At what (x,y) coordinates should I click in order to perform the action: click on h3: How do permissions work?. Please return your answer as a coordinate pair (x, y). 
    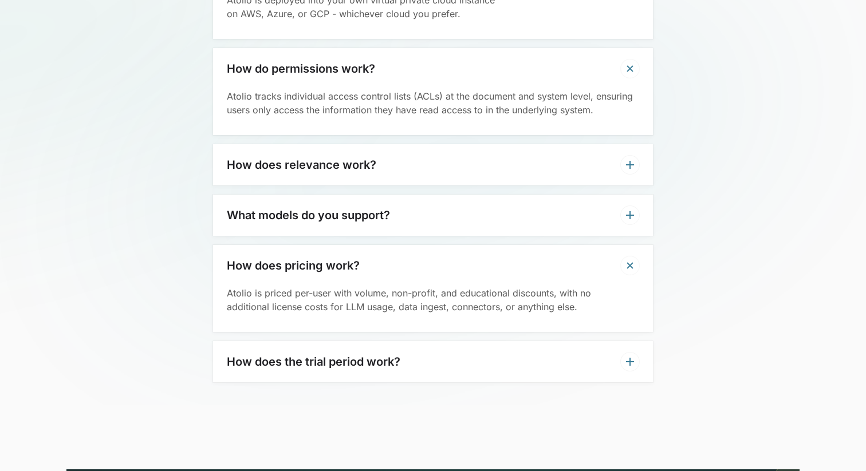
    Looking at the image, I should click on (301, 69).